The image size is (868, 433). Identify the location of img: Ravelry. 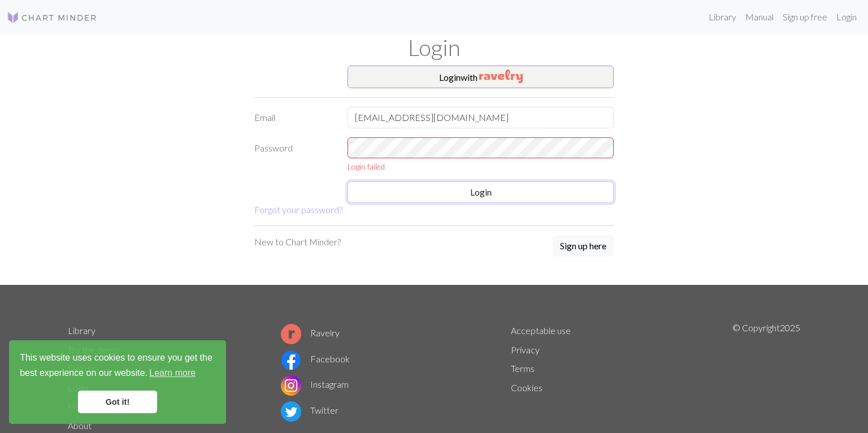
(501, 76).